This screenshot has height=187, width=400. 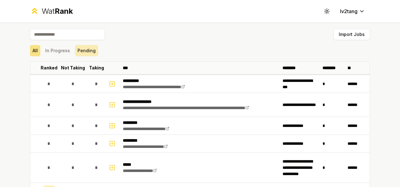 What do you see at coordinates (35, 51) in the screenshot?
I see `button: All` at bounding box center [35, 51].